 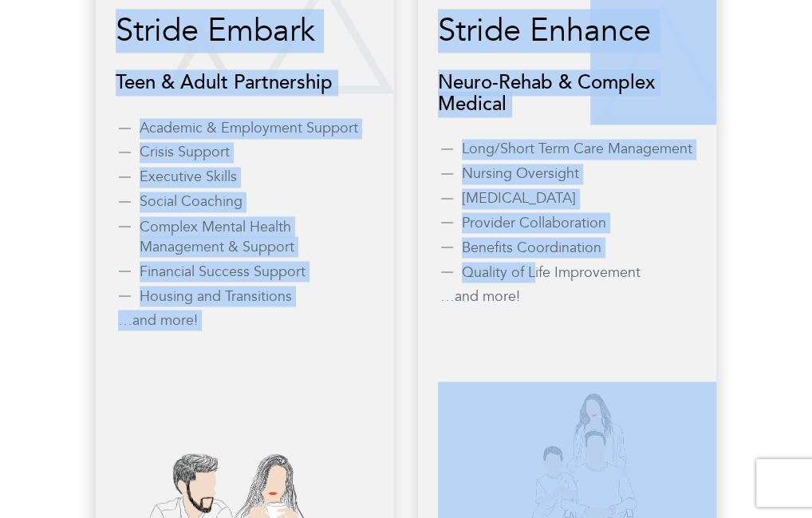 What do you see at coordinates (579, 247) in the screenshot?
I see `li: Benefits Coordination` at bounding box center [579, 247].